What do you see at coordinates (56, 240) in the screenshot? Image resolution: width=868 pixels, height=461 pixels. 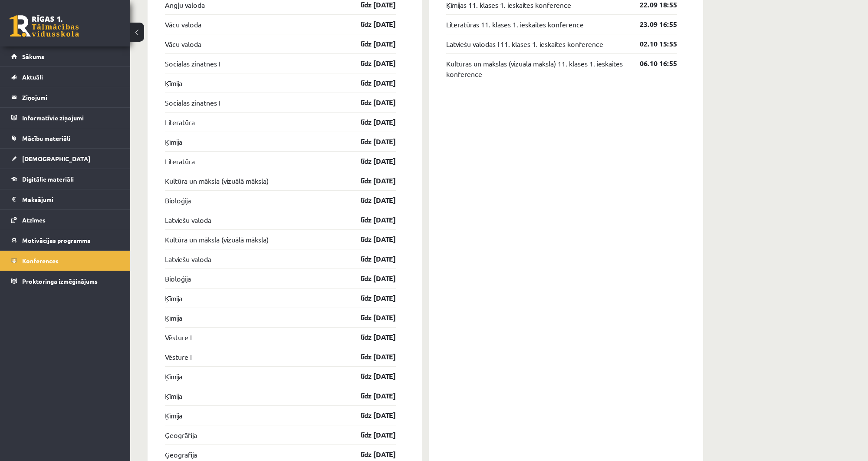 I see `span: Motivācijas programma` at bounding box center [56, 240].